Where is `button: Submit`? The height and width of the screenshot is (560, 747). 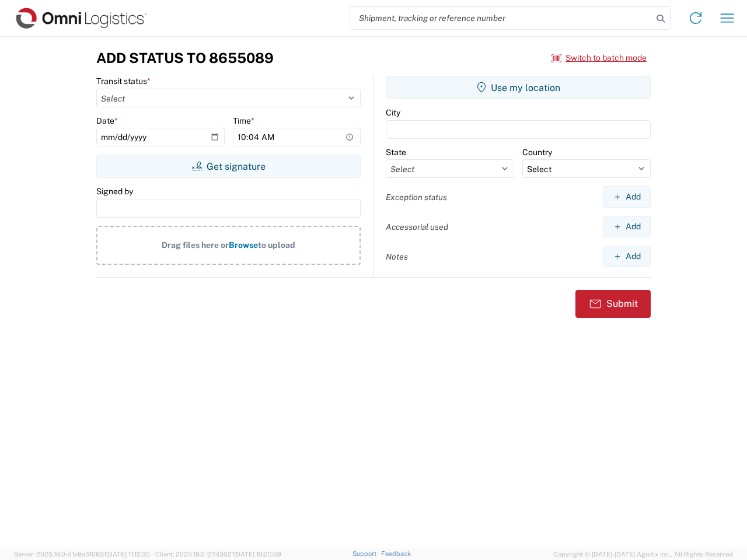 button: Submit is located at coordinates (613, 304).